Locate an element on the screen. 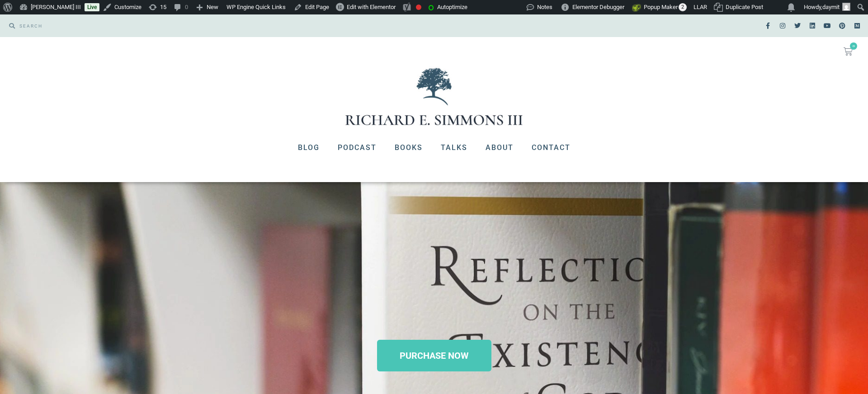  span: Edit with Elementor is located at coordinates (371, 7).